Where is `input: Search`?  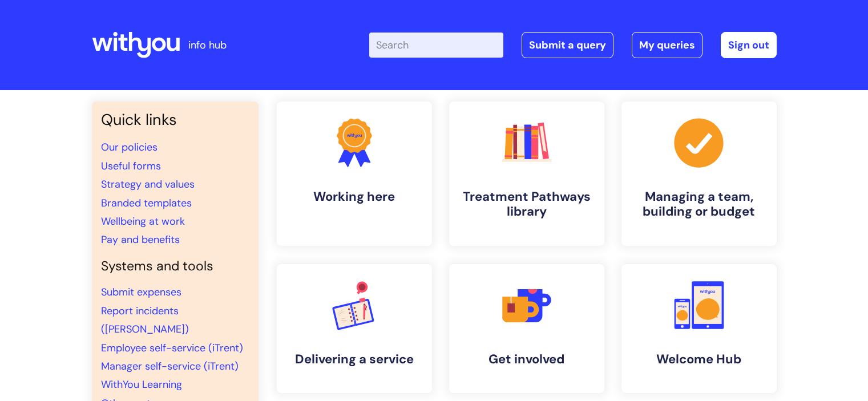
input: Search is located at coordinates (436, 45).